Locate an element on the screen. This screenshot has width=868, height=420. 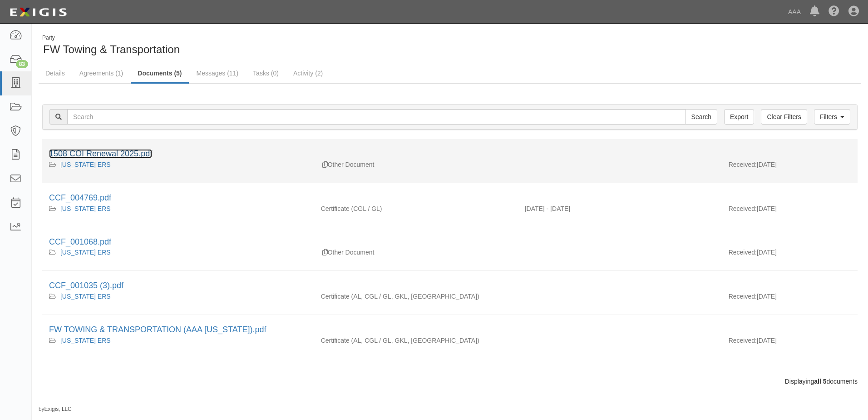
span: FW Towing & Transportation is located at coordinates (111, 49).